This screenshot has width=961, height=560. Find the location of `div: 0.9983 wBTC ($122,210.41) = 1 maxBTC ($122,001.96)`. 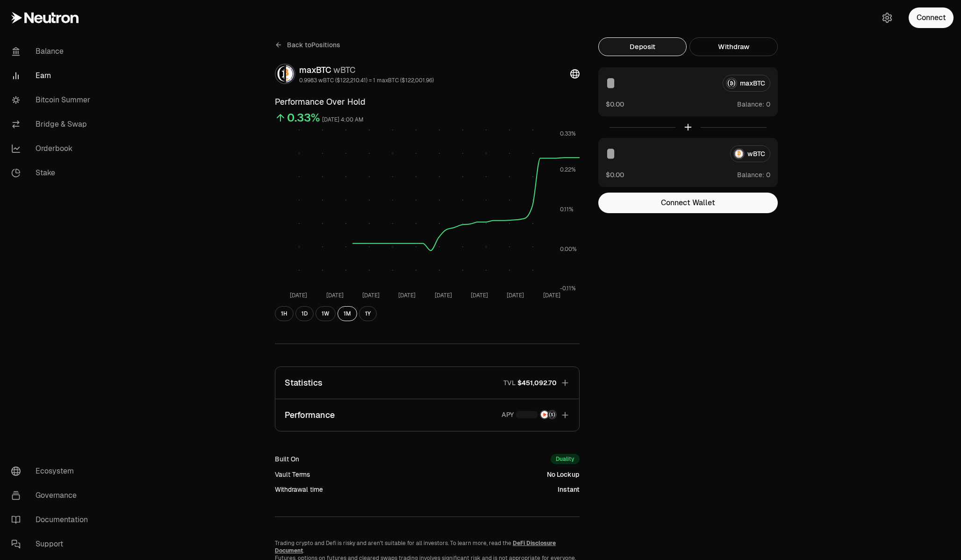

div: 0.9983 wBTC ($122,210.41) = 1 maxBTC ($122,001.96) is located at coordinates (366, 80).